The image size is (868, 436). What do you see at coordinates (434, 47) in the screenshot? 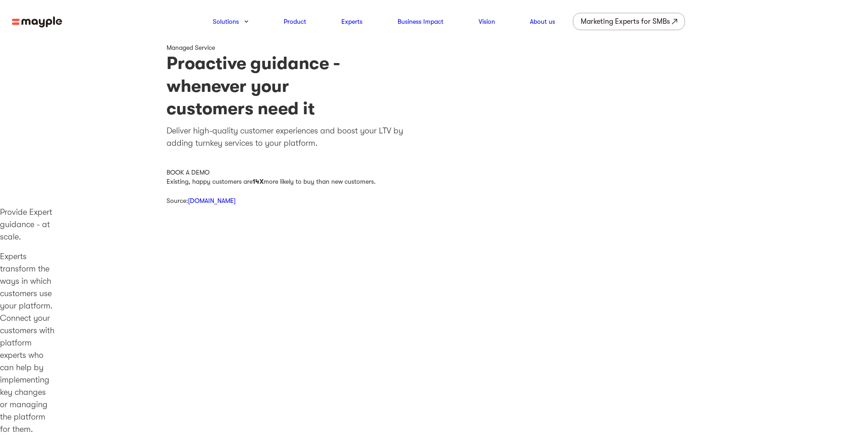
I see `div: Managed Service` at bounding box center [434, 47].